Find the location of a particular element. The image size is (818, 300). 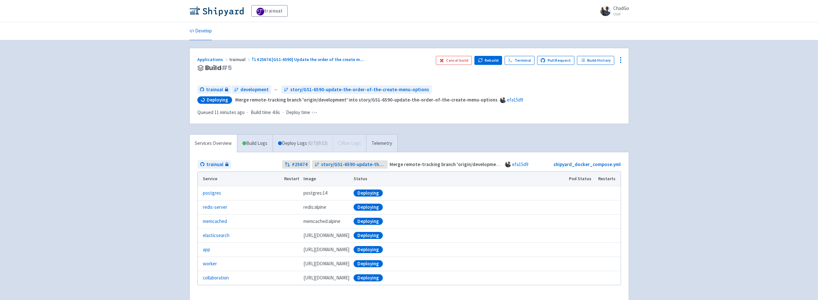

span: Deploying is located at coordinates (217, 100).